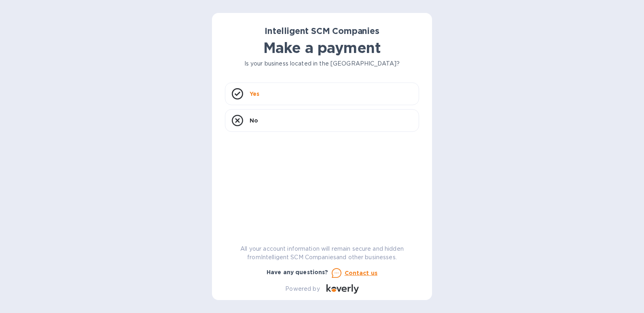  Describe the element at coordinates (361, 273) in the screenshot. I see `u: Contact us` at that location.